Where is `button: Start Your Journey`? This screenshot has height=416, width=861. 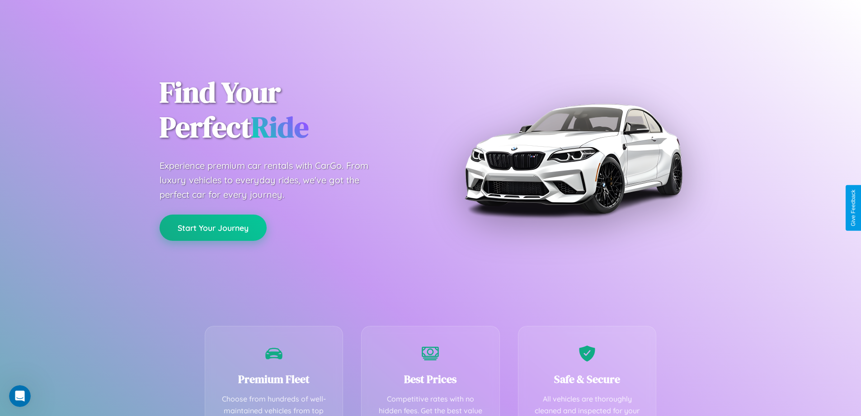
button: Start Your Journey is located at coordinates (213, 227).